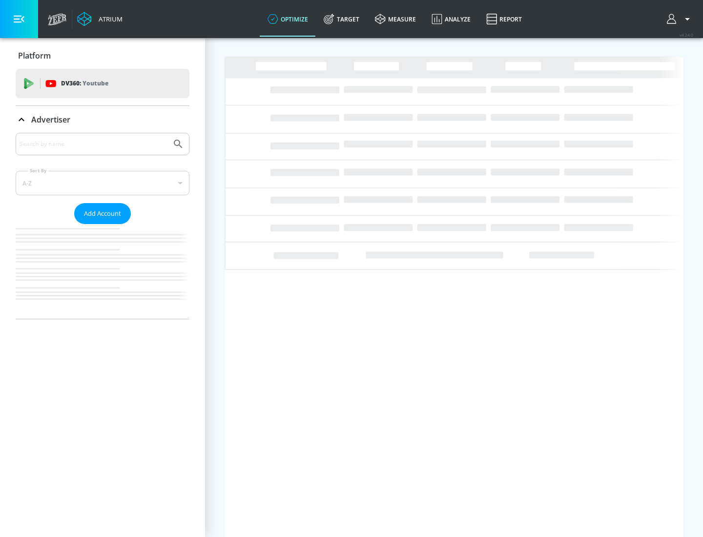  I want to click on a: Report, so click(504, 19).